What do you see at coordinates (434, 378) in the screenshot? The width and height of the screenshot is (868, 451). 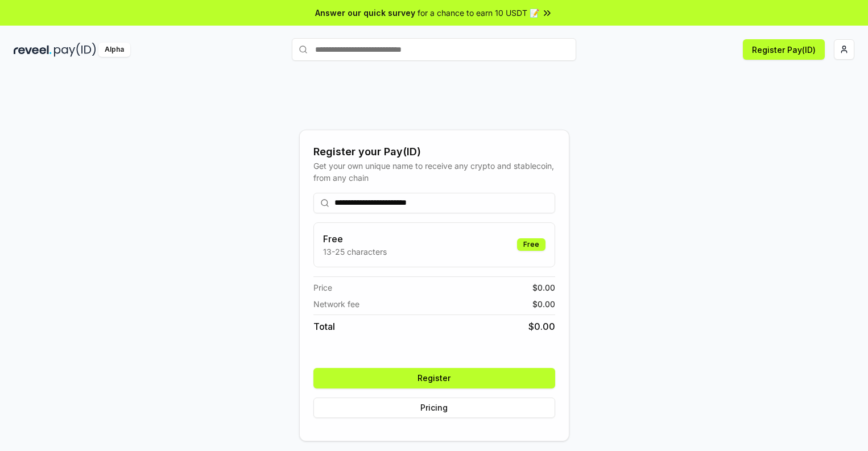 I see `button: Register` at bounding box center [434, 378].